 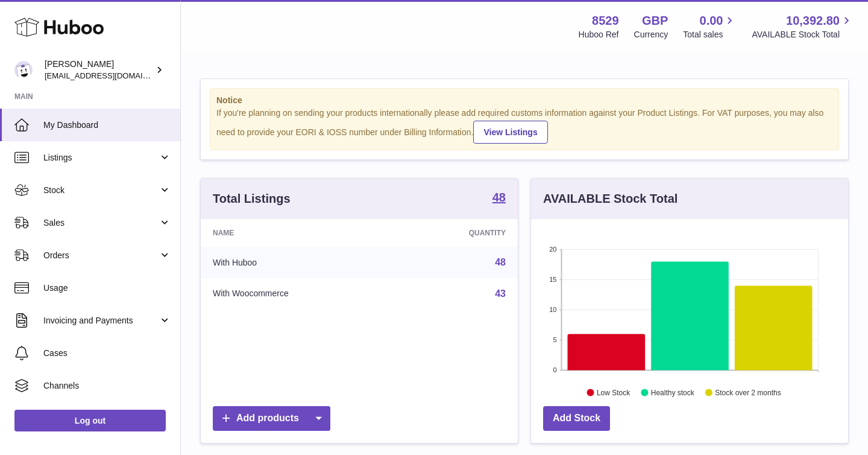 What do you see at coordinates (553, 249) in the screenshot?
I see `text: 20` at bounding box center [553, 249].